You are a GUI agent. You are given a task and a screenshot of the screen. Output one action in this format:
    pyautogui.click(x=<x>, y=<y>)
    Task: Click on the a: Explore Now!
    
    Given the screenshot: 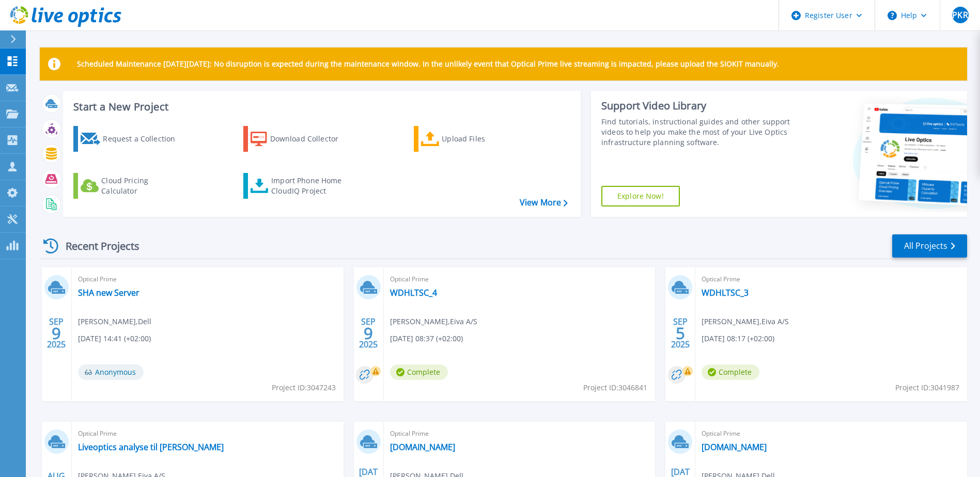 What is the action you would take?
    pyautogui.click(x=640, y=196)
    